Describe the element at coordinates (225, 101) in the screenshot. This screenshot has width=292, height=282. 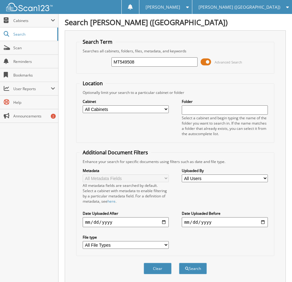
I see `label: Folder` at that location.